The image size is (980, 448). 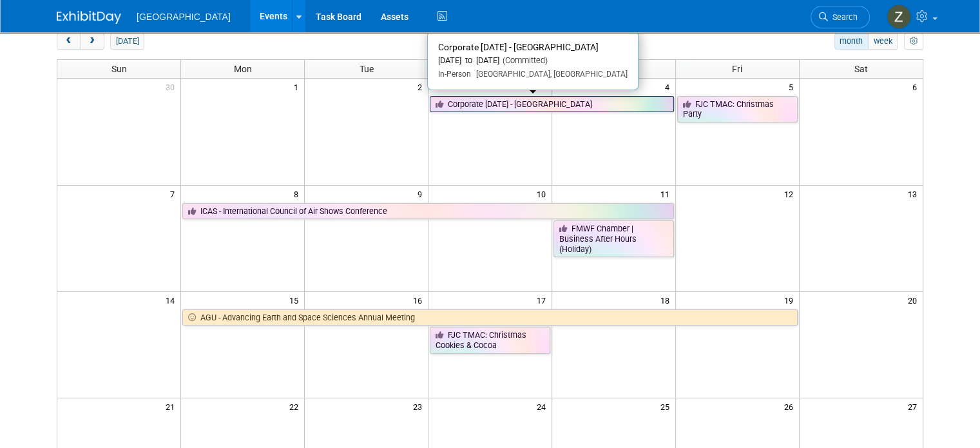 What do you see at coordinates (455, 74) in the screenshot?
I see `span: In-Person` at bounding box center [455, 74].